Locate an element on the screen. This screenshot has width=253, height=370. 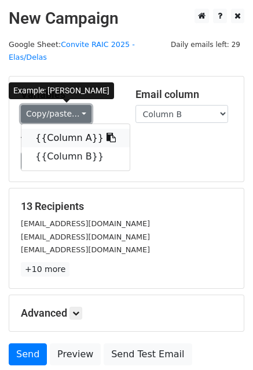
a: Send is located at coordinates (28, 354).